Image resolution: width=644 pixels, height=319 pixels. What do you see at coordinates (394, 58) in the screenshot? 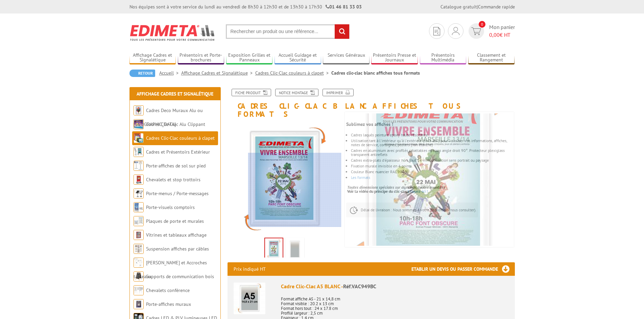
I see `a: Présentoirs Presse et Journaux` at bounding box center [394, 58].